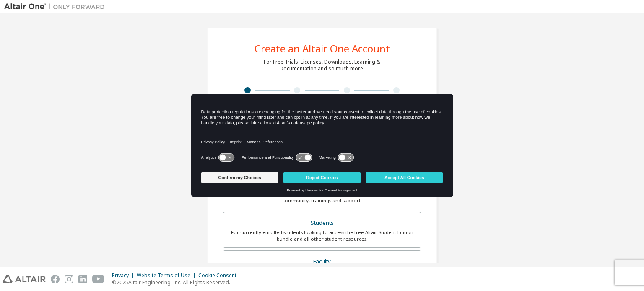 The image size is (644, 291). What do you see at coordinates (124, 276) in the screenshot?
I see `div: Privacy` at bounding box center [124, 276].